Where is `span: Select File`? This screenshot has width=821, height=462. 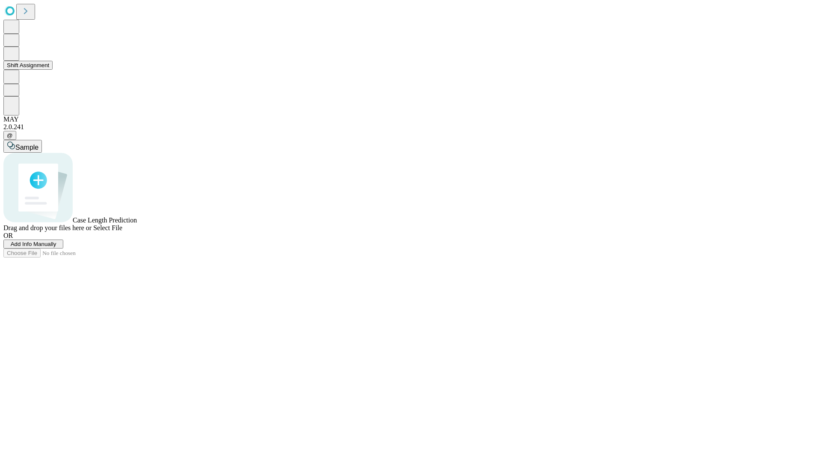 span: Select File is located at coordinates (108, 227).